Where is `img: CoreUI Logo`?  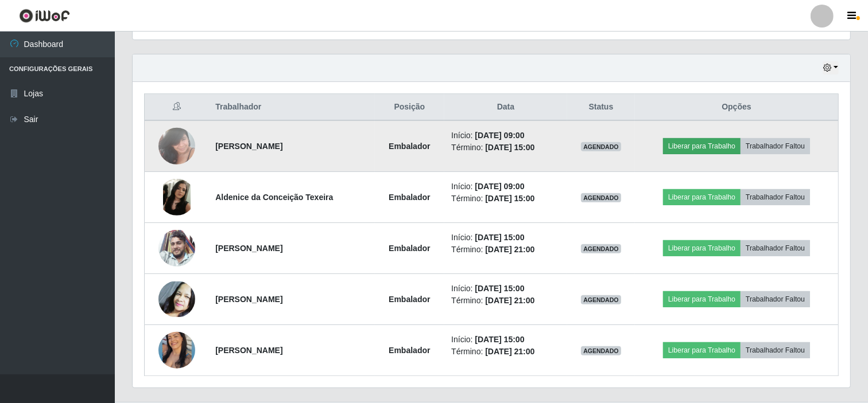 img: CoreUI Logo is located at coordinates (44, 16).